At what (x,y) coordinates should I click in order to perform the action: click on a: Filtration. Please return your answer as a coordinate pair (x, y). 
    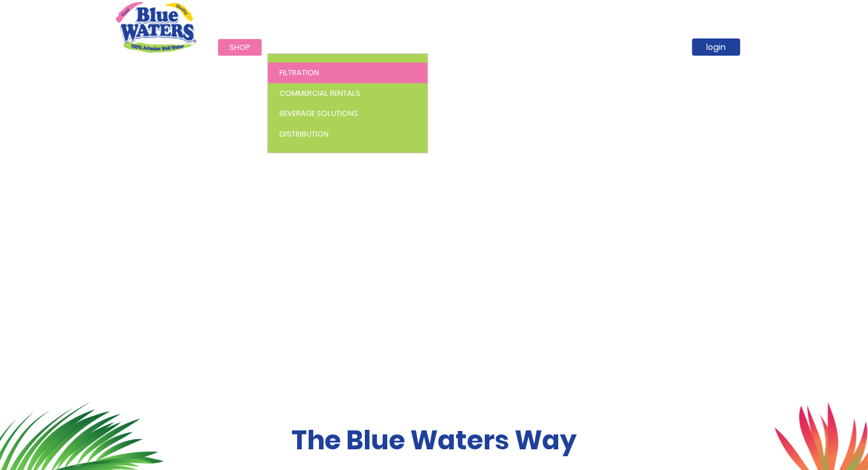
    Looking at the image, I should click on (348, 73).